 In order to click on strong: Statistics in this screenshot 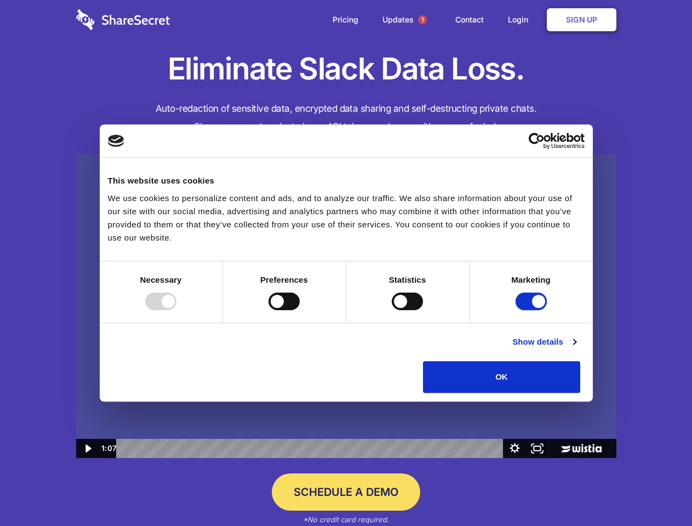, I will do `click(407, 279)`.